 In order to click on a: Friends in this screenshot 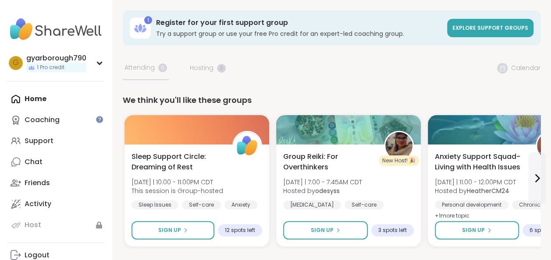, I will do `click(56, 183)`.